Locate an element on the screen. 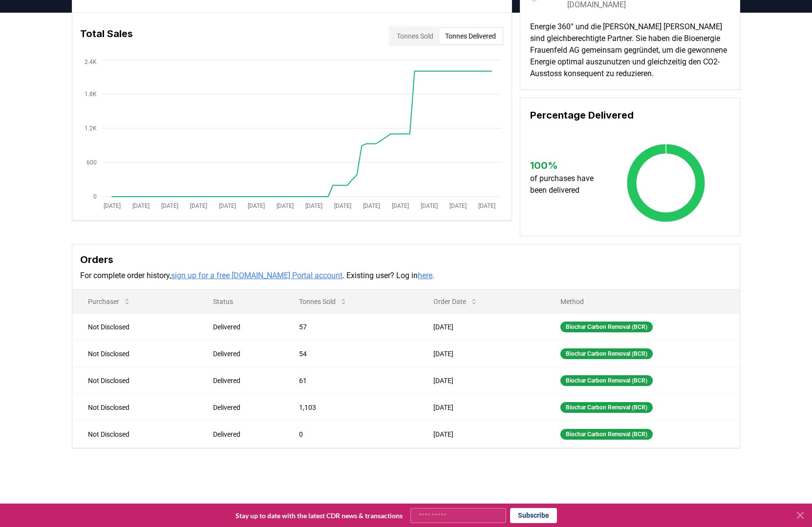  td: 54 is located at coordinates (350, 353).